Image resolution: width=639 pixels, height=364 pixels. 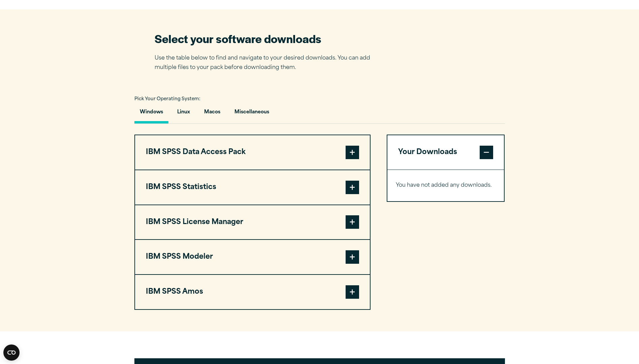 I want to click on p: Use the table below to find and navigate to your desired downloads. You can add multiple files to..., so click(x=267, y=63).